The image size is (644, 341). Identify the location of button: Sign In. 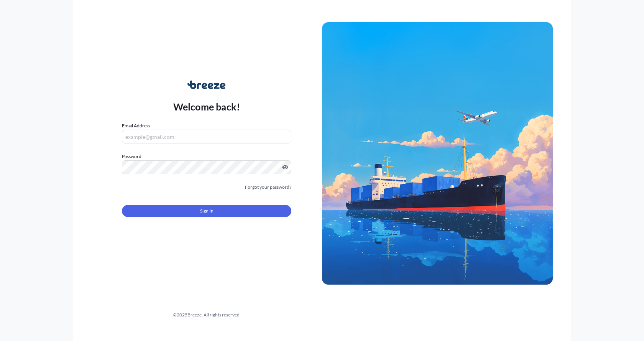
(207, 211).